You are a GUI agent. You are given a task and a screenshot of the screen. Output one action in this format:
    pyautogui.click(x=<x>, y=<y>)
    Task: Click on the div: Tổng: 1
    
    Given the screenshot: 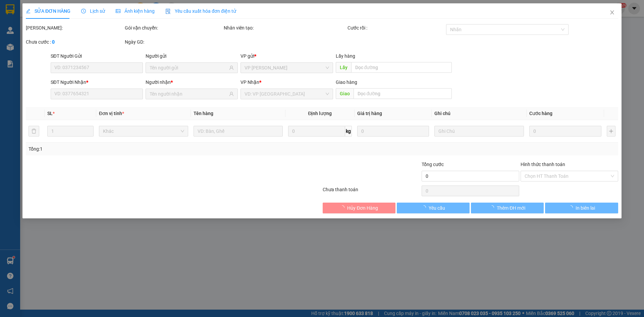 What is the action you would take?
    pyautogui.click(x=138, y=149)
    